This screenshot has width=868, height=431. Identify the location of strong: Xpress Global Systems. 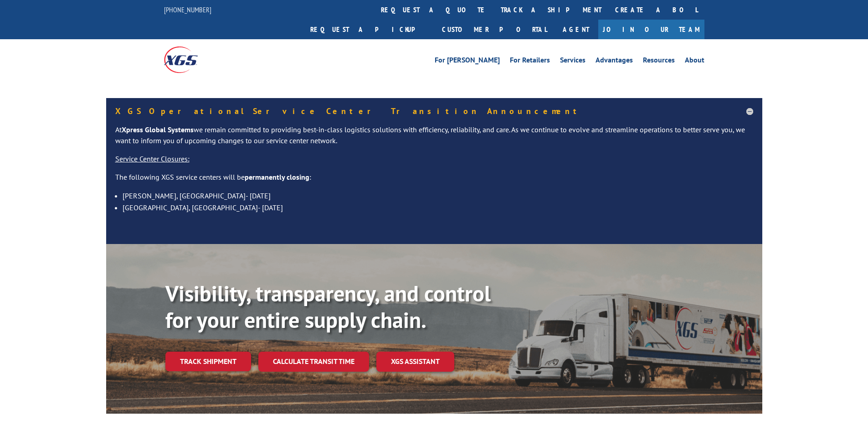
(158, 130).